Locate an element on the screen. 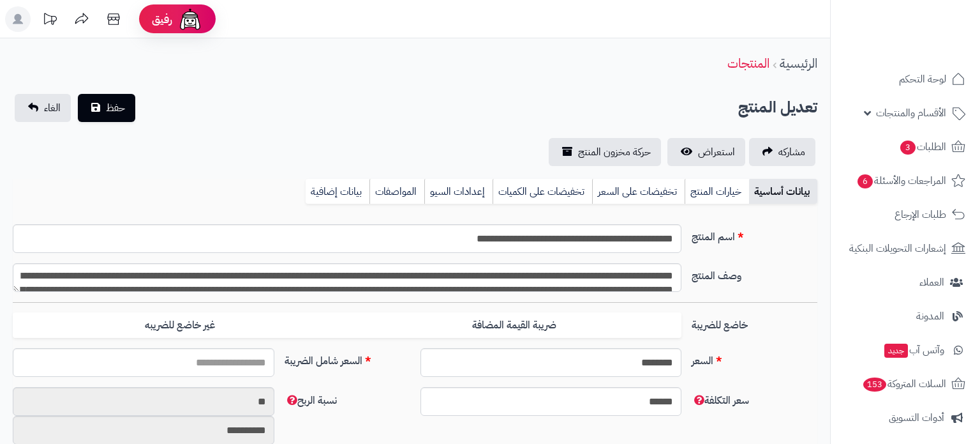 Image resolution: width=980 pixels, height=444 pixels. a: خيارات المنتج is located at coordinates (716, 192).